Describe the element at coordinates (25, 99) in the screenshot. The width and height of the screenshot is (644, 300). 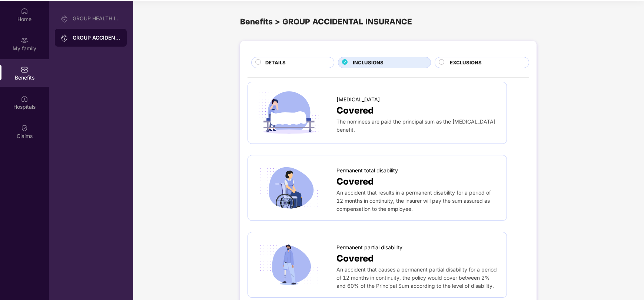
I see `img: svg+xml;base64,PHN2ZyBpZD0iSG9zcGl0YWxzIiB4bWxucz0iaHR0cDovL3d3dy53My5vcmcvMjAwMC9zdmciIHdpZHRoPS...` at that location.